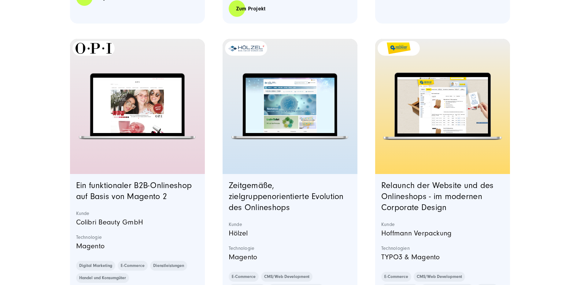 Image resolution: width=580 pixels, height=285 pixels. What do you see at coordinates (102, 278) in the screenshot?
I see `a: Handel und Konsumgüter` at bounding box center [102, 278].